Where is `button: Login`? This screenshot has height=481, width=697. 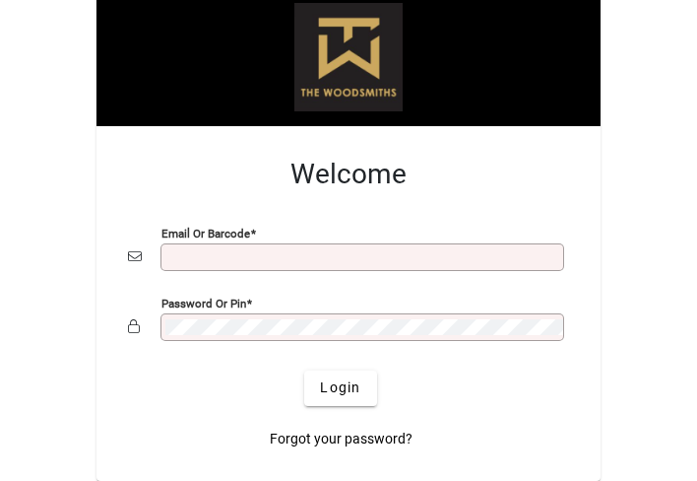 button: Login is located at coordinates (340, 388).